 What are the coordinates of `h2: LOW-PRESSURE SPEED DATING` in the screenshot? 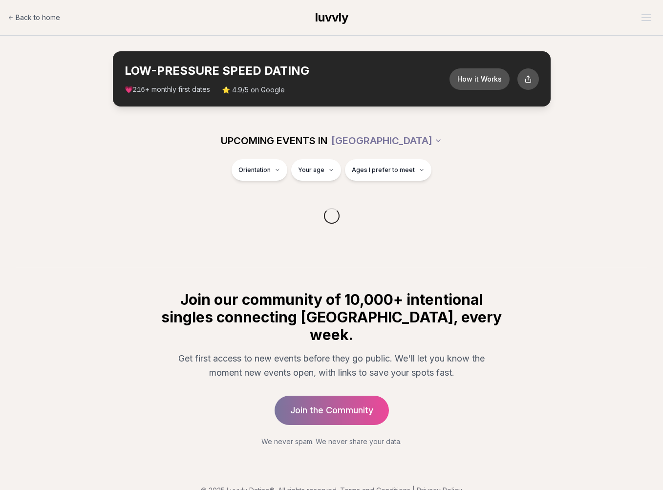 It's located at (287, 71).